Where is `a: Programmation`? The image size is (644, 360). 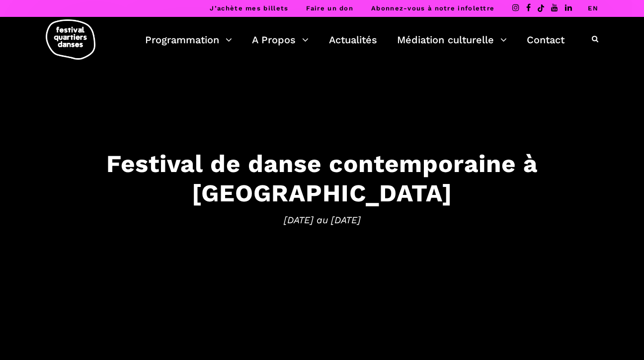 a: Programmation is located at coordinates (189, 40).